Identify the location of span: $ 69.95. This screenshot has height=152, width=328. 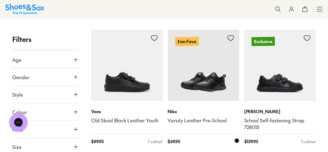
(174, 142).